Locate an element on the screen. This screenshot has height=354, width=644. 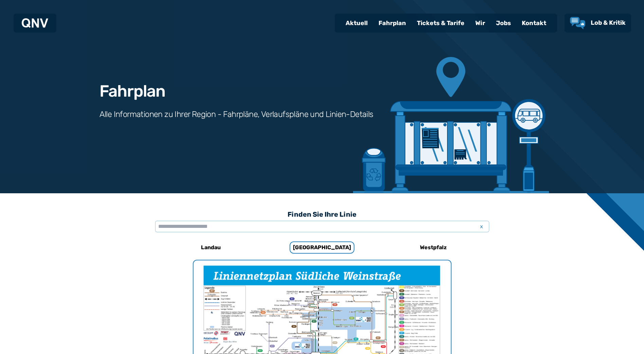
h6: Westpfalz is located at coordinates (433, 247).